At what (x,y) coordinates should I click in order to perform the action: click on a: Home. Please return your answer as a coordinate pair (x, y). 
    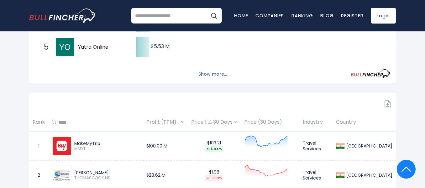
    Looking at the image, I should click on (241, 15).